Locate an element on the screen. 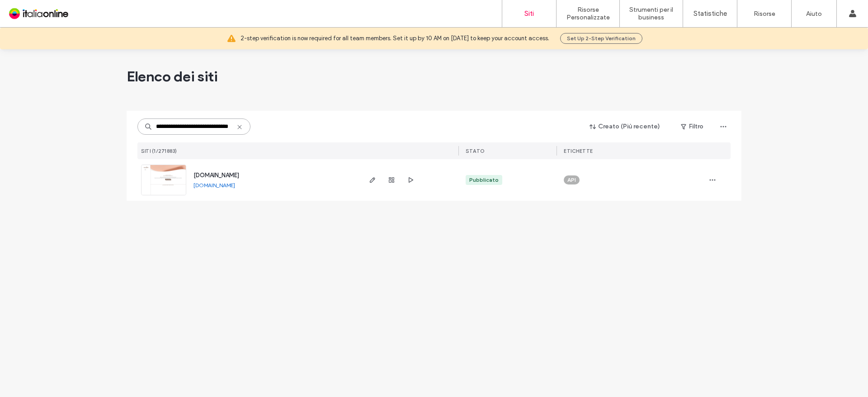  div: Pubblicato is located at coordinates (484, 180).